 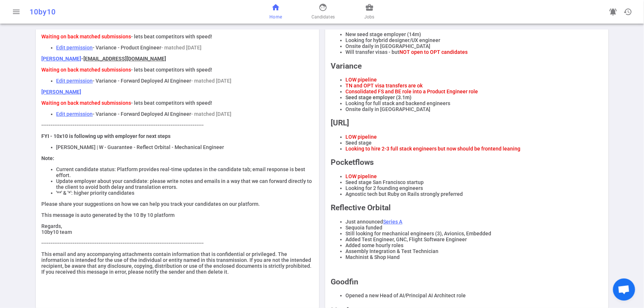 I want to click on span: TN and OPT visa transfers are ok, so click(x=384, y=86).